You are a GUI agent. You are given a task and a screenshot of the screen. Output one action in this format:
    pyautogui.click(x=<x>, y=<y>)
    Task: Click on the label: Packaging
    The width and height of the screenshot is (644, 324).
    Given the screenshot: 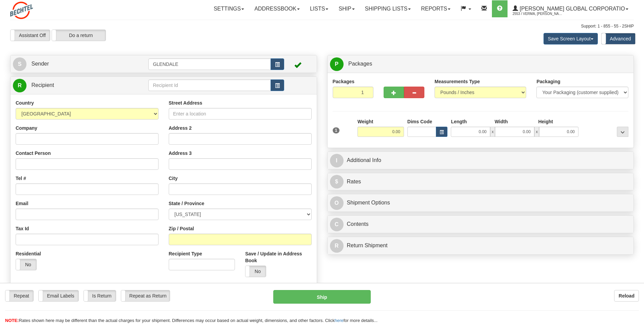 What is the action you would take?
    pyautogui.click(x=548, y=82)
    